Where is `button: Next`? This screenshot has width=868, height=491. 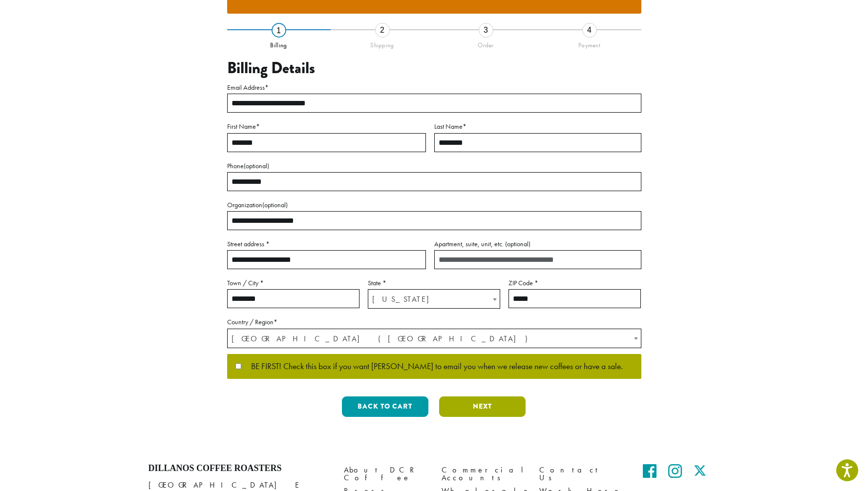 button: Next is located at coordinates (482, 407).